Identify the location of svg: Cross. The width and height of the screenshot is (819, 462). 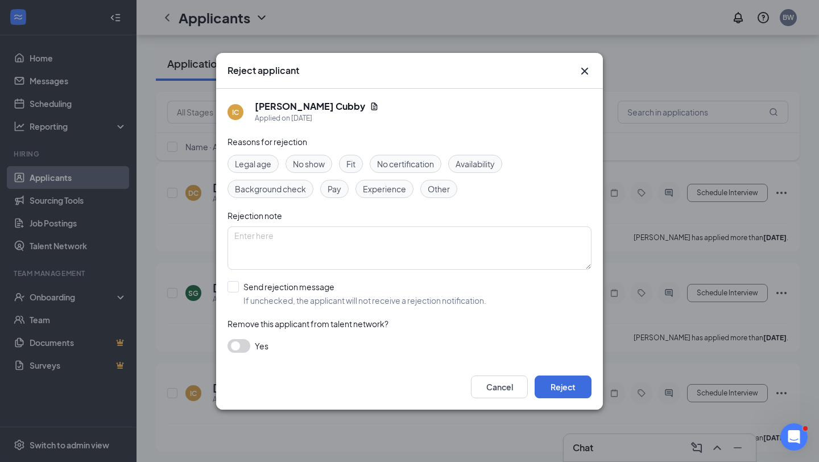
(584, 71).